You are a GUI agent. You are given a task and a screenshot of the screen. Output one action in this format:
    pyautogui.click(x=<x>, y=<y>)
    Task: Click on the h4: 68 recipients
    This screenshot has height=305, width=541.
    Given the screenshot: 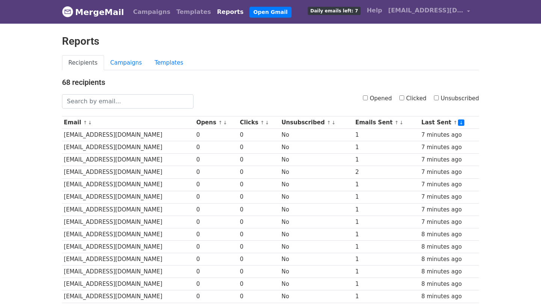 What is the action you would take?
    pyautogui.click(x=271, y=82)
    